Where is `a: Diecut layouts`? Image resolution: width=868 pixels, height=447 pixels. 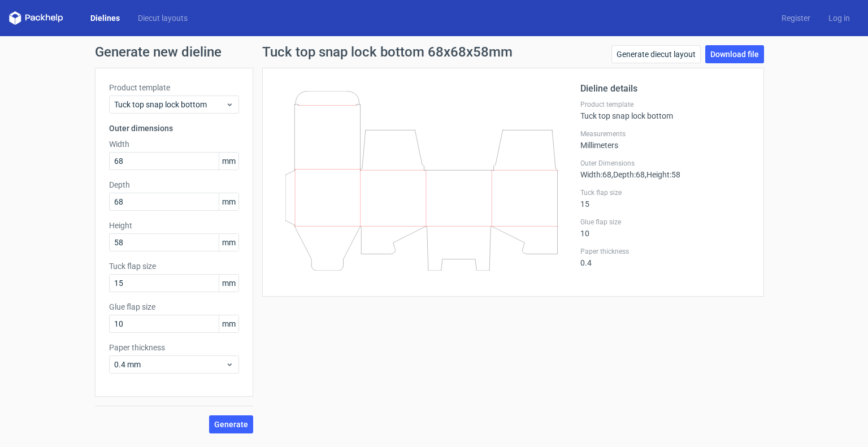 a: Diecut layouts is located at coordinates (162, 18).